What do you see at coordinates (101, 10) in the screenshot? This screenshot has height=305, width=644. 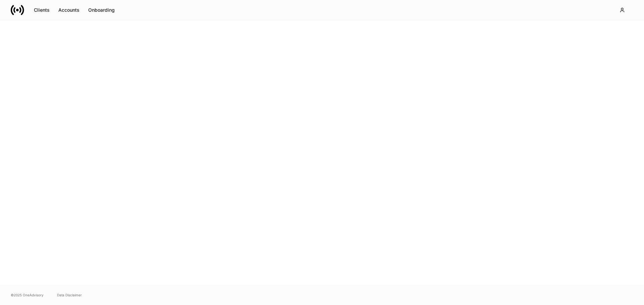 I see `div: Onboarding` at bounding box center [101, 10].